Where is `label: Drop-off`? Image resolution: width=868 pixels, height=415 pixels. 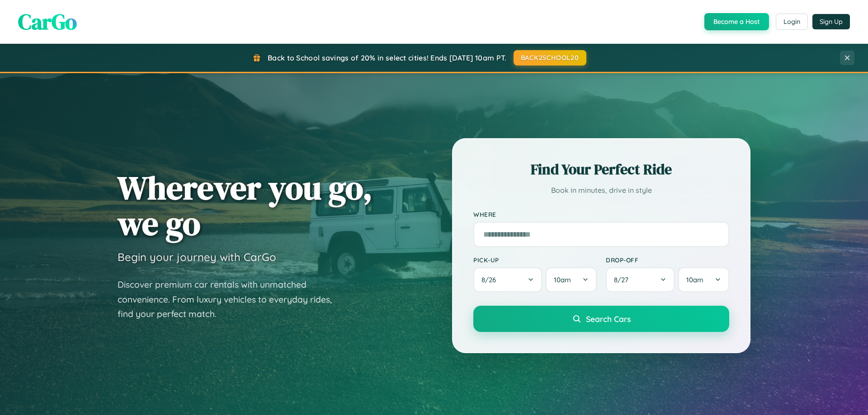 label: Drop-off is located at coordinates (667, 260).